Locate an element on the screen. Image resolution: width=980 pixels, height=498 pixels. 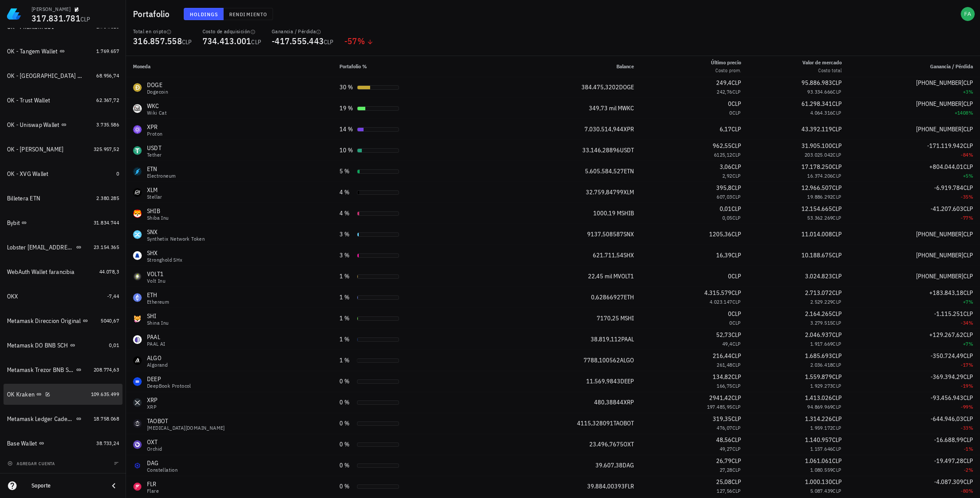
div: XLM-icon is located at coordinates (137, 192).